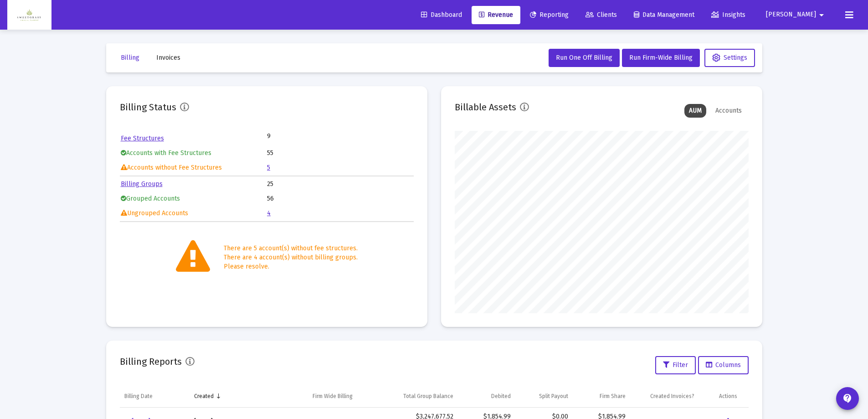 The image size is (868, 419). I want to click on a: 4, so click(269, 213).